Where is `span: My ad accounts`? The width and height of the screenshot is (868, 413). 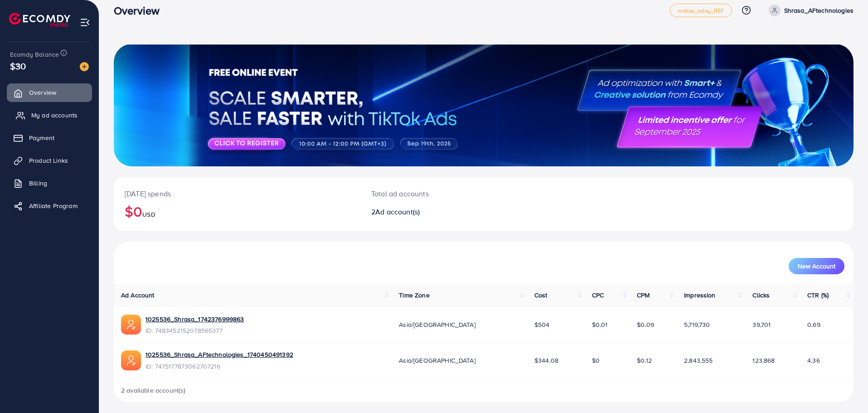 span: My ad accounts is located at coordinates (55, 115).